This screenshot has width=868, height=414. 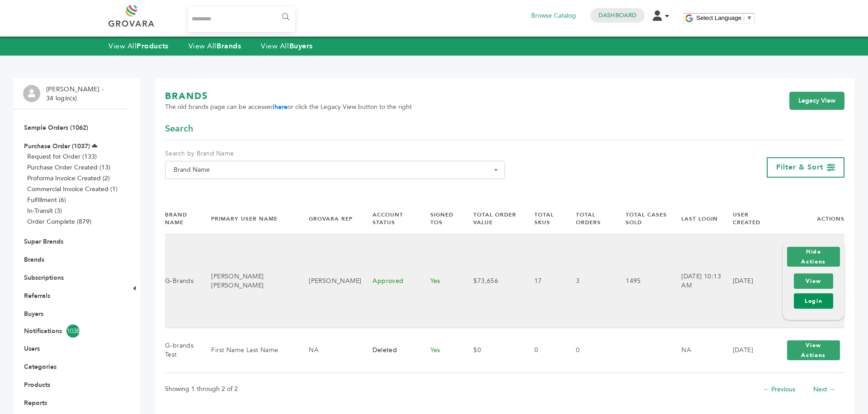 What do you see at coordinates (215, 46) in the screenshot?
I see `a: View AllBrands` at bounding box center [215, 46].